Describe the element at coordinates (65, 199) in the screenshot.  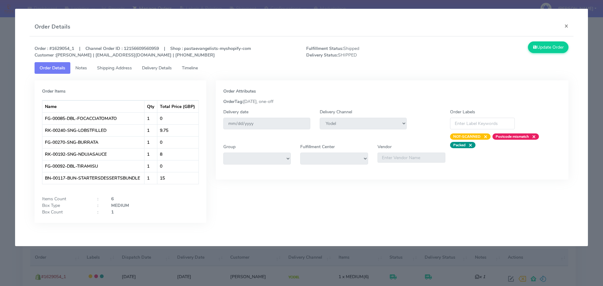
I see `div: Items Count` at that location.